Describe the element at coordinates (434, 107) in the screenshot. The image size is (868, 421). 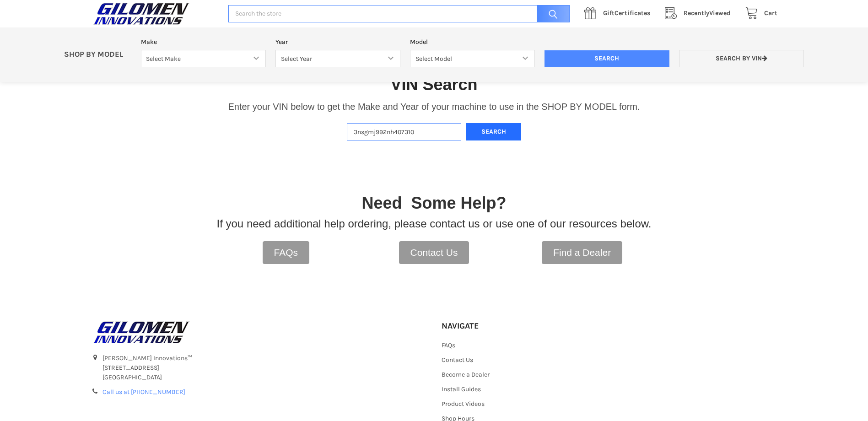
I see `p: Enter your VIN below to get the Make and Year of your machine to use in the SHOP BY MODEL form.` at that location.